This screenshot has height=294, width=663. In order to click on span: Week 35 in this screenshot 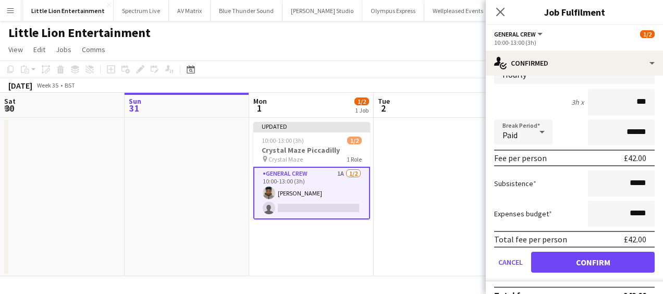, I will do `click(47, 85)`.